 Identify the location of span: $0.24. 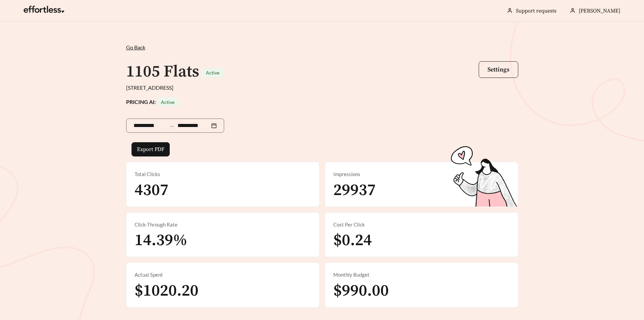
(352, 240).